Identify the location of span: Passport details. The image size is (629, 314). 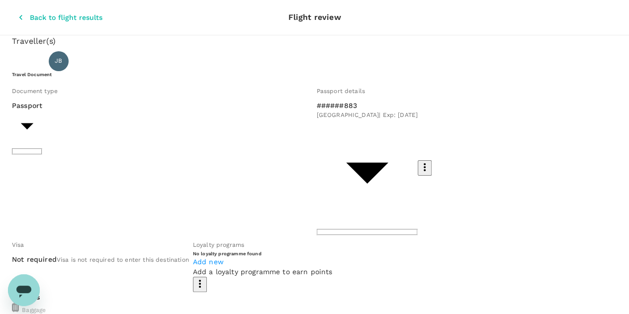
(341, 91).